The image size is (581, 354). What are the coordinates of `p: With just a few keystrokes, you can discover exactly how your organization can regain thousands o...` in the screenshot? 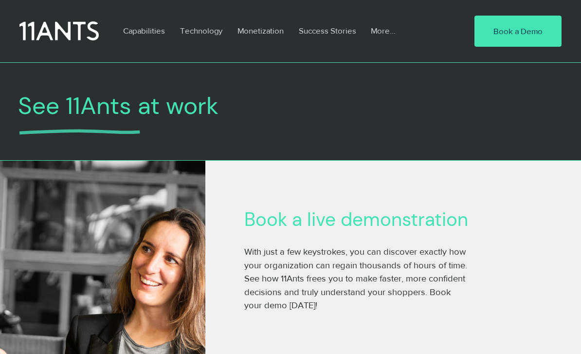 It's located at (356, 279).